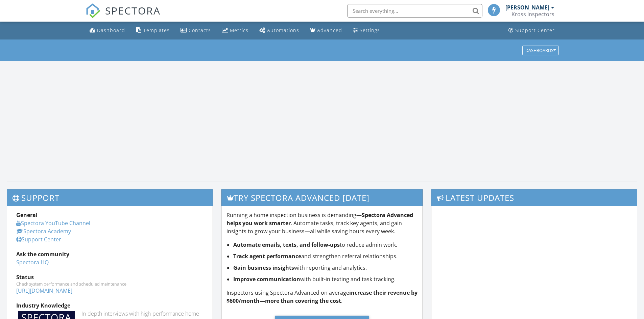  What do you see at coordinates (157, 30) in the screenshot?
I see `div: Templates` at bounding box center [157, 30].